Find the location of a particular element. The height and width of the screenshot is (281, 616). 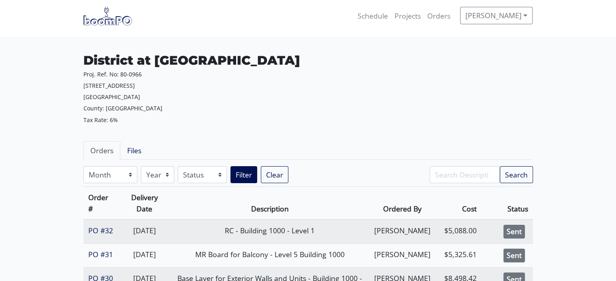

th: Cost is located at coordinates (458, 204).